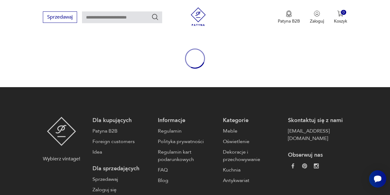  What do you see at coordinates (289, 21) in the screenshot?
I see `p: Patyna B2B` at bounding box center [289, 21].